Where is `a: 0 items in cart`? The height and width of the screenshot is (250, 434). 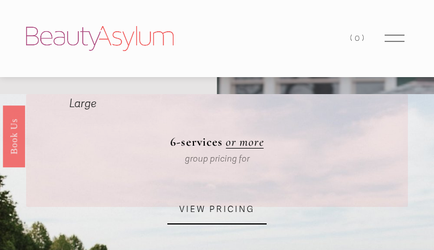 a: 0 items in cart is located at coordinates (358, 38).